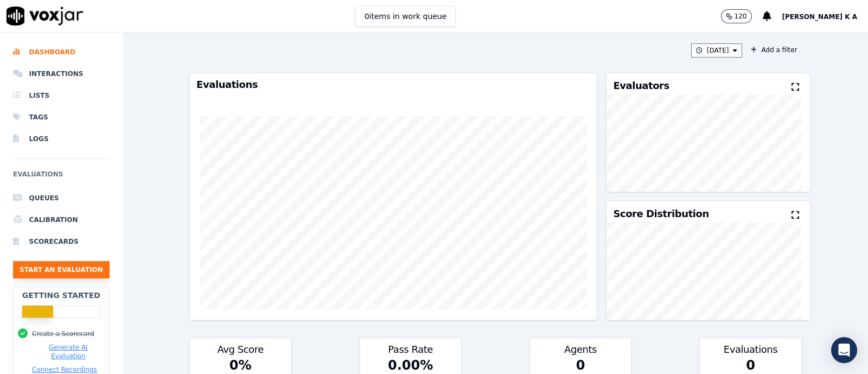 The width and height of the screenshot is (868, 374). What do you see at coordinates (580, 349) in the screenshot?
I see `h3: Agents` at bounding box center [580, 349].